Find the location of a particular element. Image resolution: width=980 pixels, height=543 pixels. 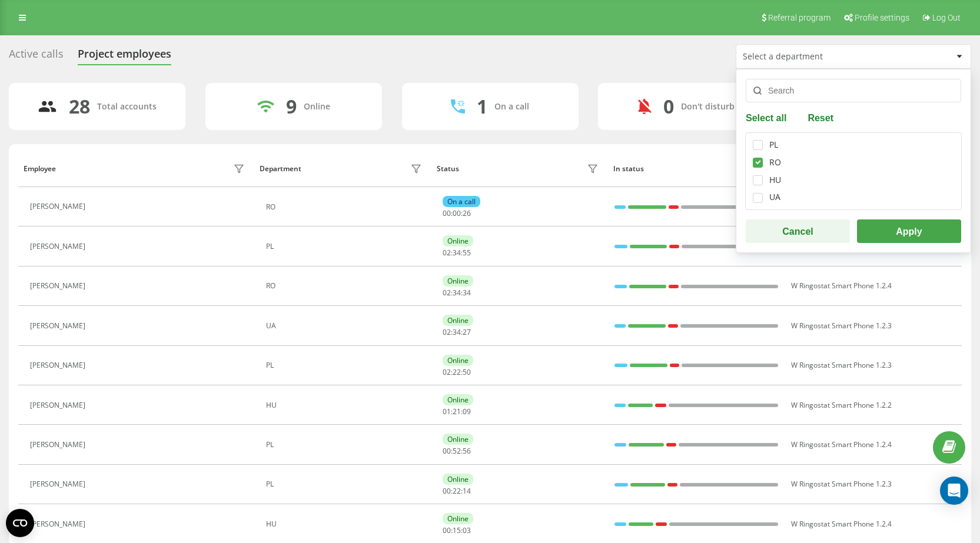

span: Referral program is located at coordinates (799, 18).